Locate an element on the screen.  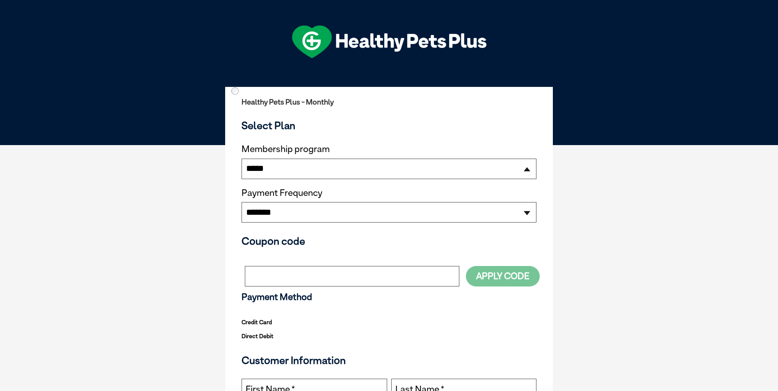
h3: Payment Method is located at coordinates (389, 297).